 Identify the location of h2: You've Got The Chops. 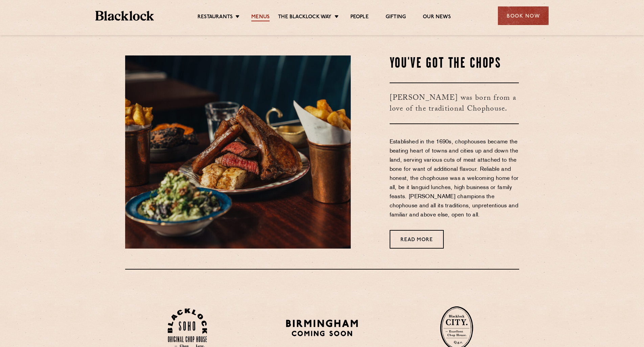
(454, 64).